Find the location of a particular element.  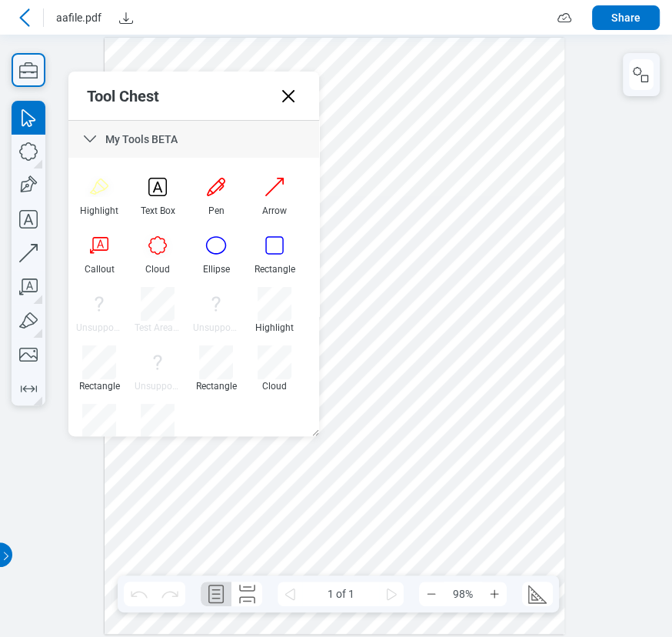

div: My Tools BETA is located at coordinates (194, 140).